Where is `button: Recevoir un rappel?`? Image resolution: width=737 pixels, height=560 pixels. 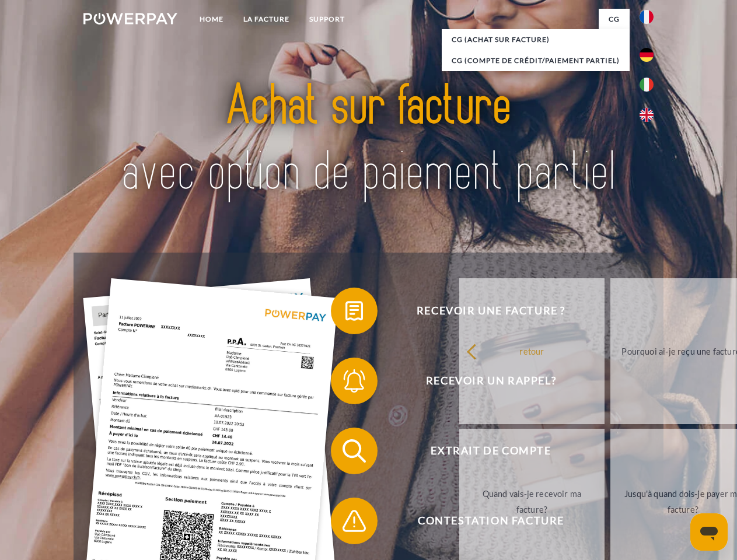 button: Recevoir un rappel? is located at coordinates (482, 381).